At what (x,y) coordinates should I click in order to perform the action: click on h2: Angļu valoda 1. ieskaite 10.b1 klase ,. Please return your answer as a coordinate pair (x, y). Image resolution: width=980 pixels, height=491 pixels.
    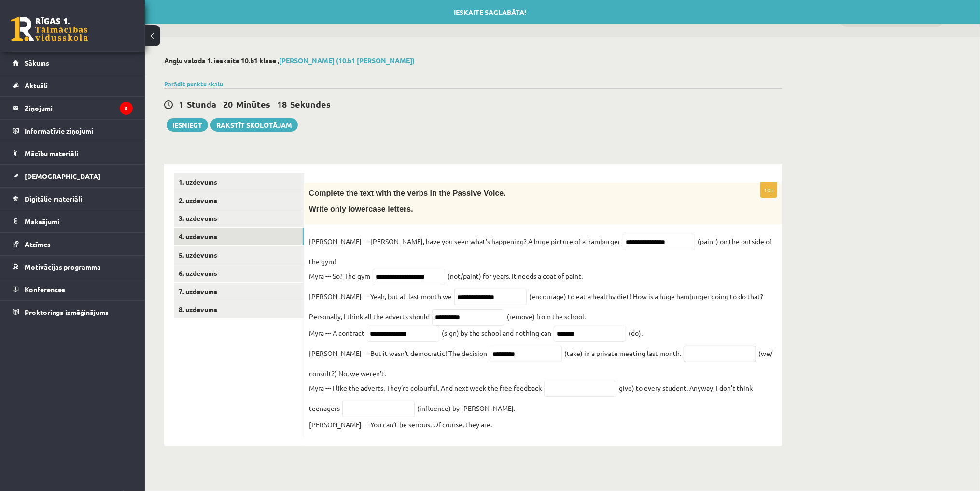
    Looking at the image, I should click on (473, 61).